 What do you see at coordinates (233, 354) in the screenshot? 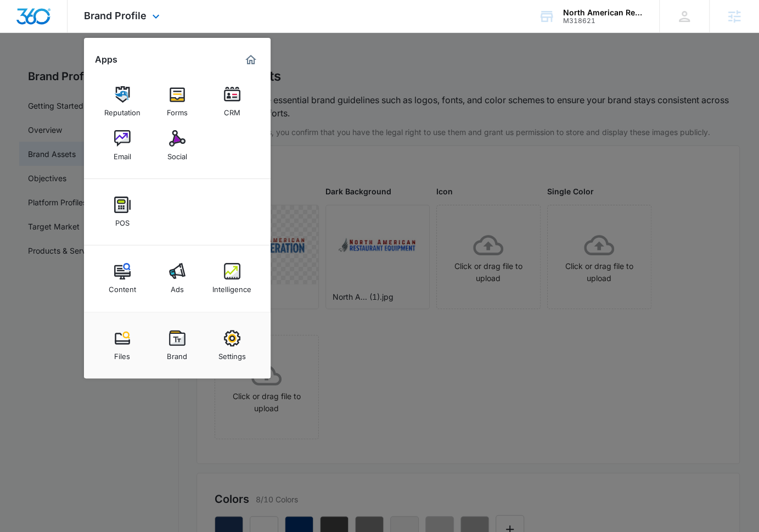
I see `div: Settings` at bounding box center [233, 354].